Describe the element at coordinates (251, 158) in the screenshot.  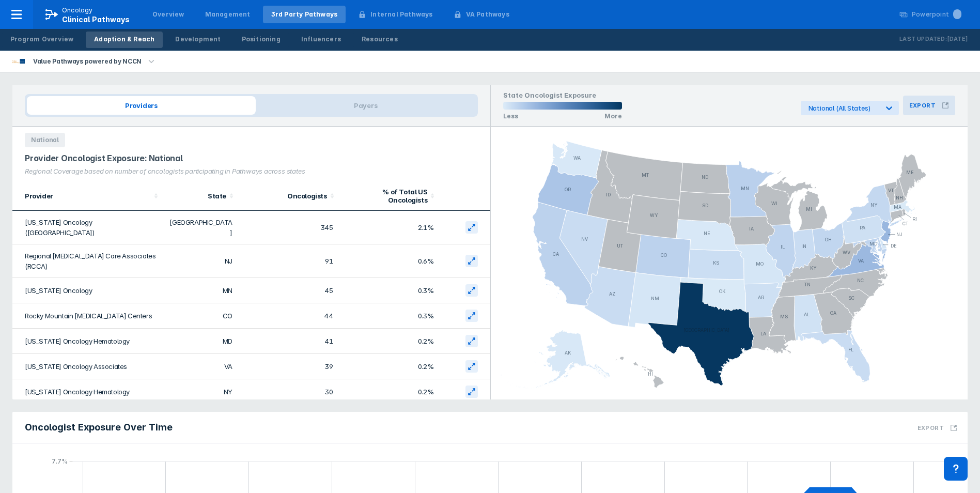
I see `div: Provider Oncologist Exposure: National` at that location.